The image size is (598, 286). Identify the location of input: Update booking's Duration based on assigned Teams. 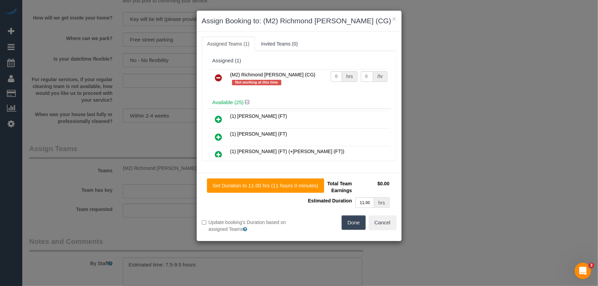
(204, 222).